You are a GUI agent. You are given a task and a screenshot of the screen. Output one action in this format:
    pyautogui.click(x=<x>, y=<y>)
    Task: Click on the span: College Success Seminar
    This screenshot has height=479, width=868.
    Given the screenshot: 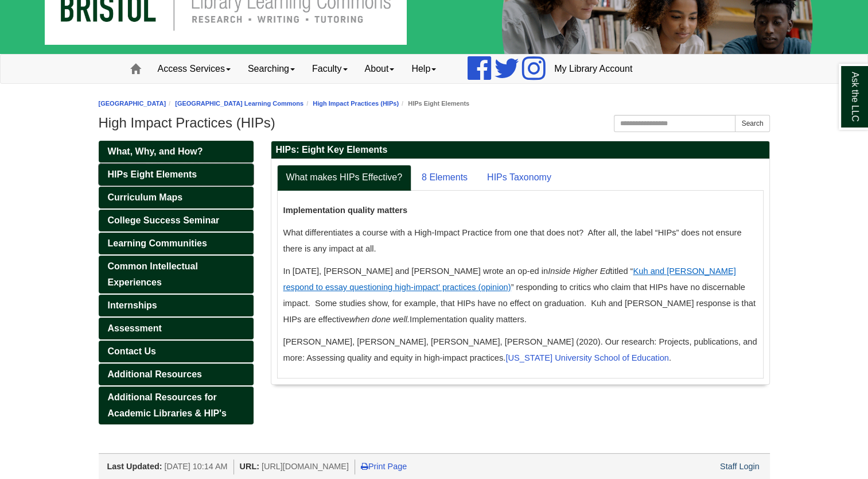 What is the action you would take?
    pyautogui.click(x=163, y=220)
    